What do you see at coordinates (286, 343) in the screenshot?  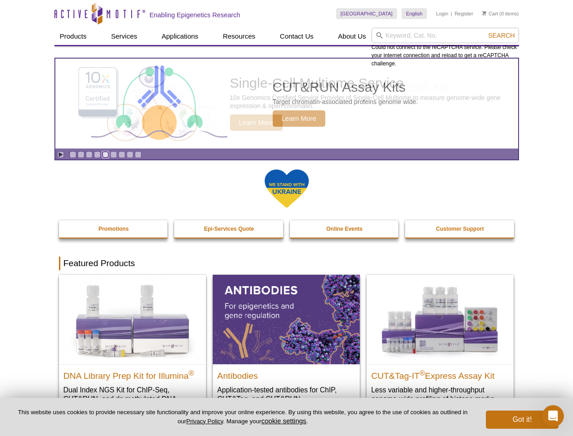 I see `a: All Antibodies Antibodies Application-tested antibodies for ChIP, CUT&Tag, and CUT&RUN.` at bounding box center [286, 343].